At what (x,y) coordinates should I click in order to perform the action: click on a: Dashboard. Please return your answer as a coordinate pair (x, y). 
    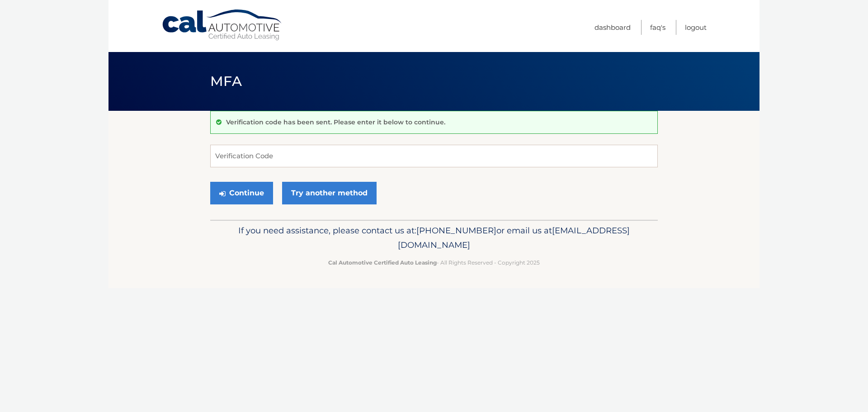
    Looking at the image, I should click on (613, 27).